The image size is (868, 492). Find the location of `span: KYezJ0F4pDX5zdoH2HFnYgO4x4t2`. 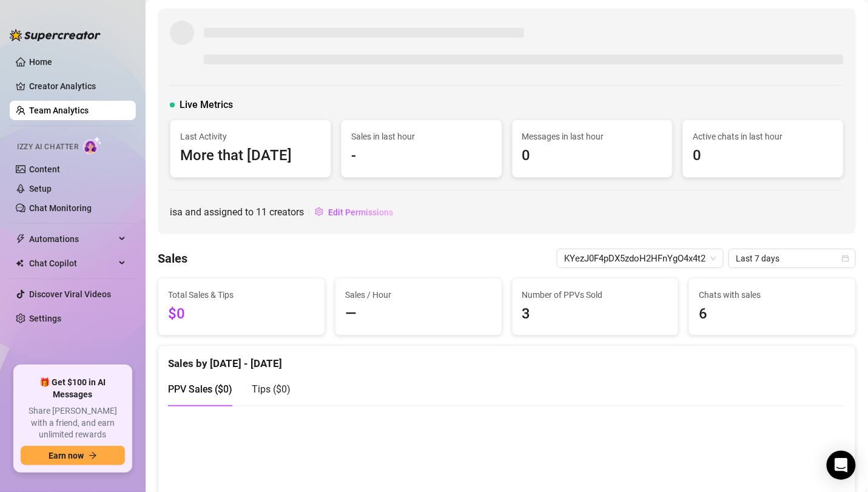

span: KYezJ0F4pDX5zdoH2HFnYgO4x4t2 is located at coordinates (640, 259).